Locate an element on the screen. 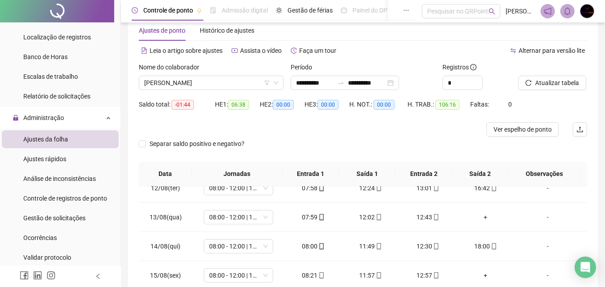  span: 12/08(ter) is located at coordinates (165, 188).